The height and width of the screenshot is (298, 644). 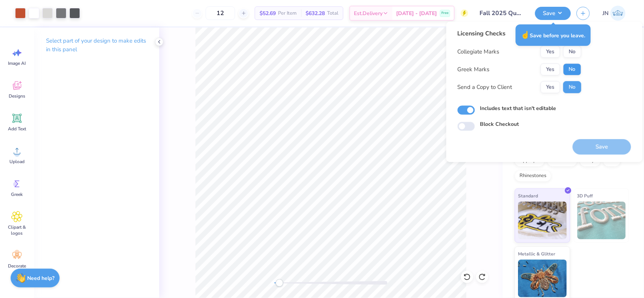 What do you see at coordinates (618, 13) in the screenshot?
I see `img: Jacky Noya` at bounding box center [618, 13].